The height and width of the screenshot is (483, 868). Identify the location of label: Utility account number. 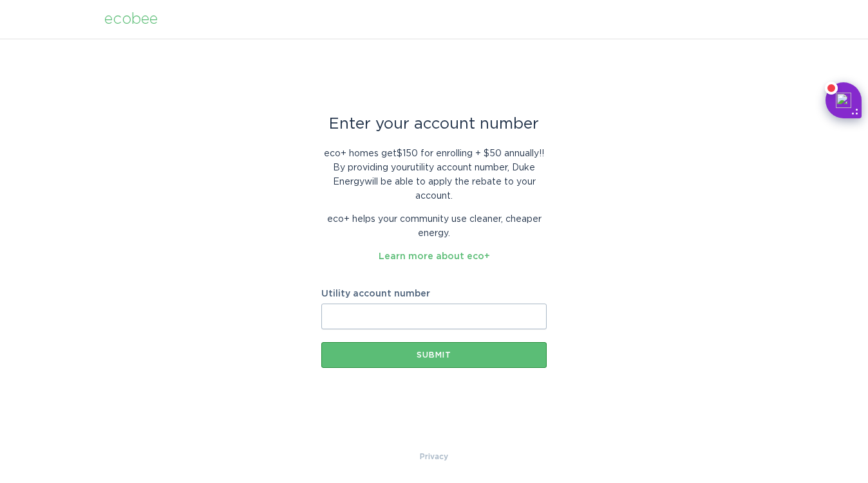
(434, 294).